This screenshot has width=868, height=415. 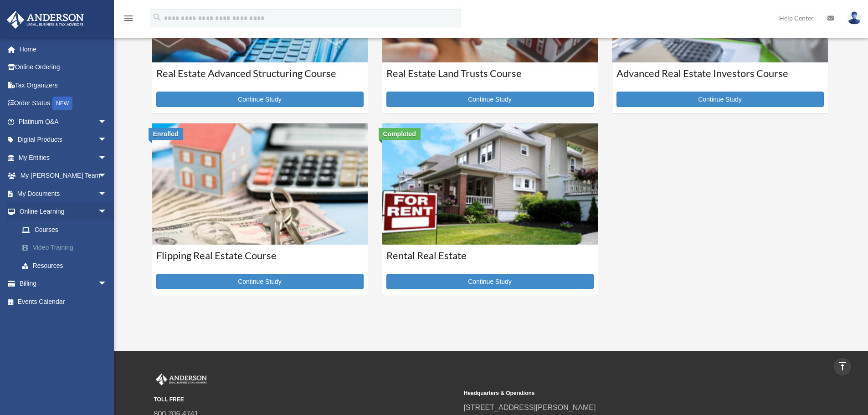 What do you see at coordinates (63, 67) in the screenshot?
I see `a: Online Ordering` at bounding box center [63, 67].